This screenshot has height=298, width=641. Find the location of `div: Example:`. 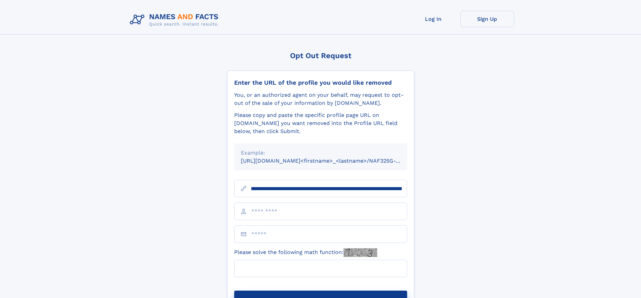

div: Example: is located at coordinates (321, 153).